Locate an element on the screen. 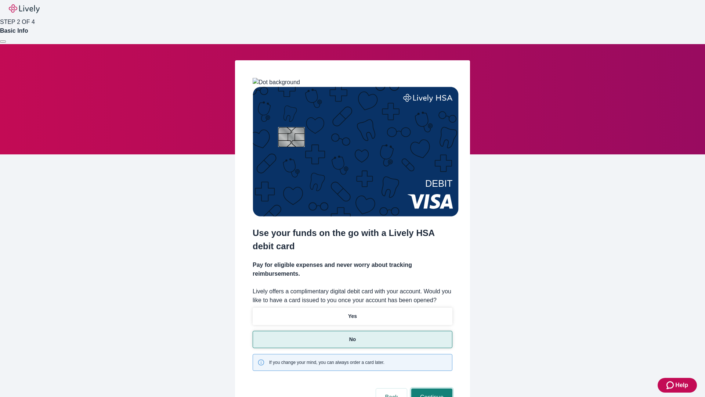  img: Dot background is located at coordinates (276, 82).